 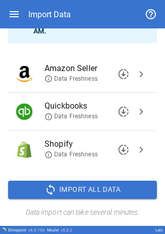 I want to click on span: sync, so click(x=51, y=189).